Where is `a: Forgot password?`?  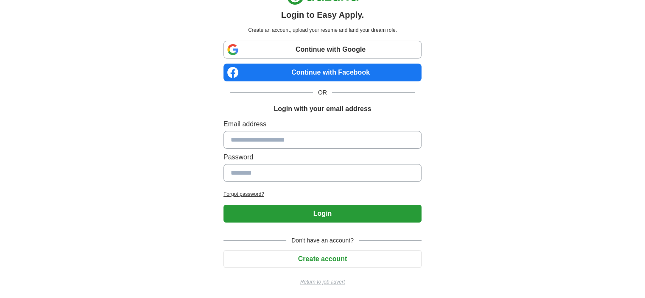 a: Forgot password? is located at coordinates (322, 194).